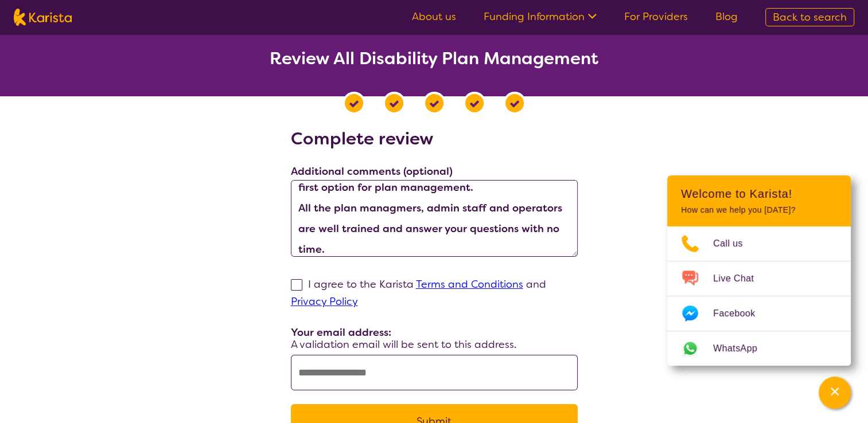  What do you see at coordinates (434, 59) in the screenshot?
I see `h2: Review All Disability Plan Management` at bounding box center [434, 59].